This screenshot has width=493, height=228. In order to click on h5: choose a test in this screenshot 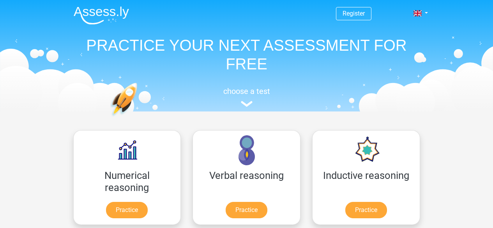, I will do `click(247, 91)`.